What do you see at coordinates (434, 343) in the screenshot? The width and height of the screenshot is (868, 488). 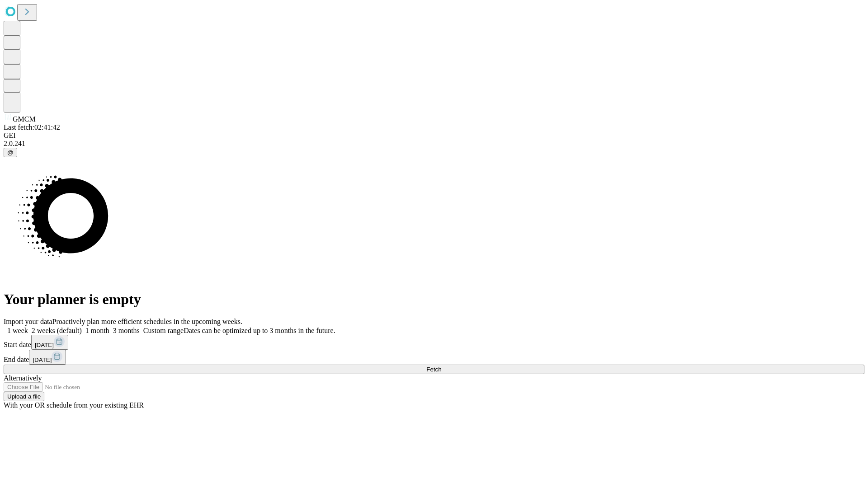 I see `div: Start date` at bounding box center [434, 343].